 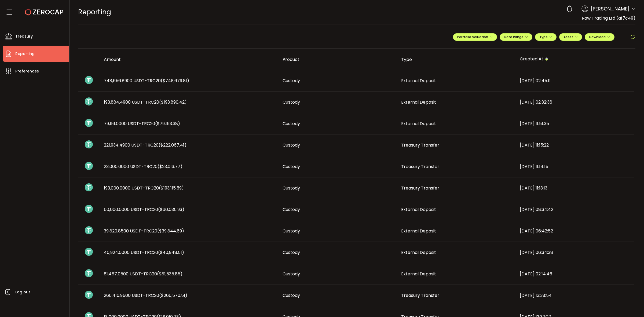 What do you see at coordinates (144, 188) in the screenshot?
I see `span: 193,000.0000 USDT-TRC20` at bounding box center [144, 188].